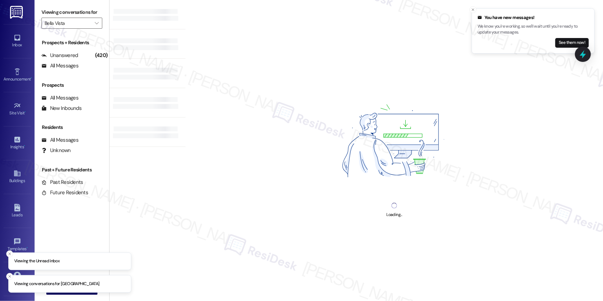 Image resolution: width=603 pixels, height=301 pixels. Describe the element at coordinates (533, 18) in the screenshot. I see `div: You have new messages!` at that location.